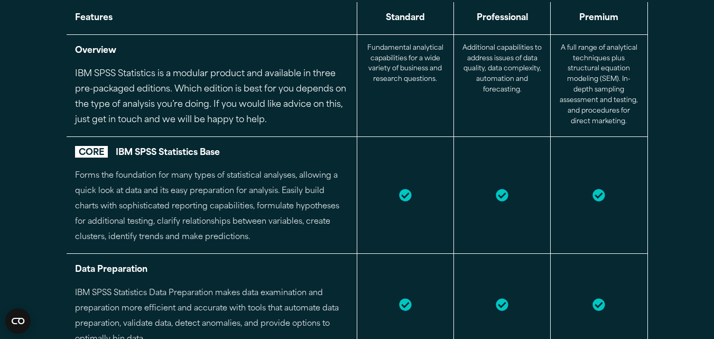 The image size is (714, 339). Describe the element at coordinates (502, 18) in the screenshot. I see `th: Professional` at that location.